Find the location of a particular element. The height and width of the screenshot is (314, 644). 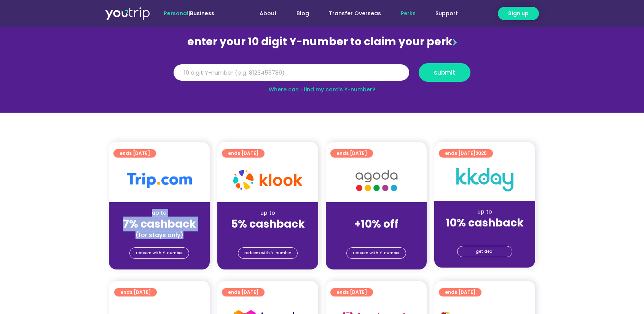

a: Perks is located at coordinates (408, 13).